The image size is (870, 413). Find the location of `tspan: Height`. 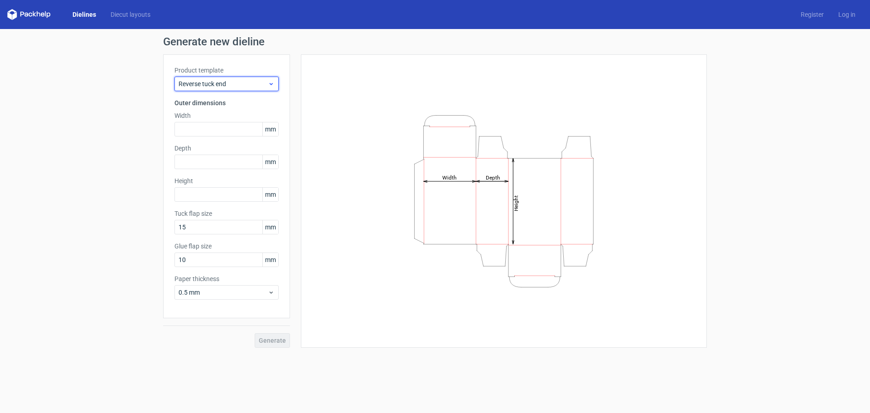

tspan: Height is located at coordinates (516, 203).